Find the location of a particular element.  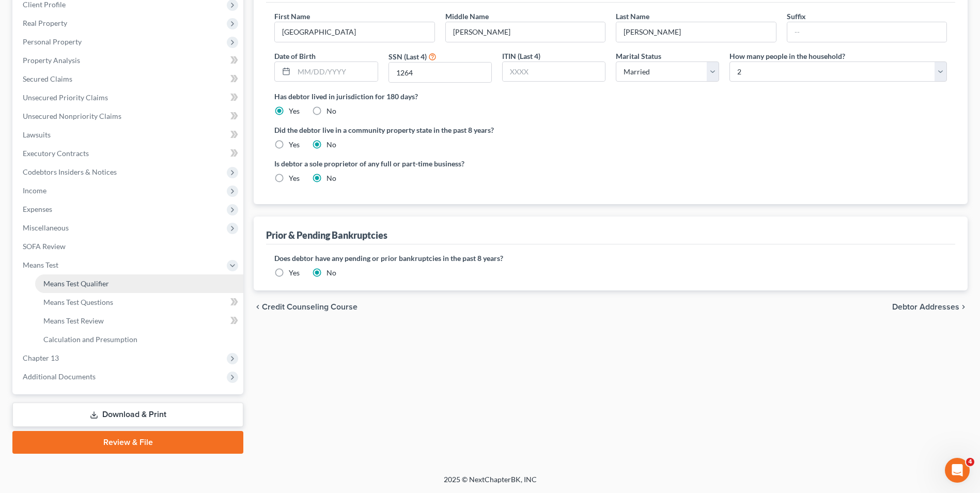

label: Marital Status is located at coordinates (639, 56).